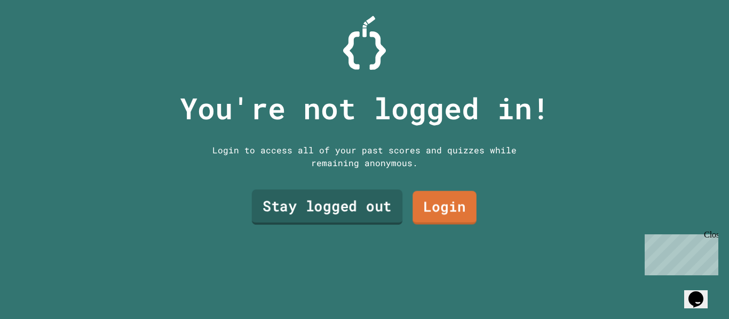 The height and width of the screenshot is (319, 729). Describe the element at coordinates (327, 207) in the screenshot. I see `a: Stay logged out` at that location.